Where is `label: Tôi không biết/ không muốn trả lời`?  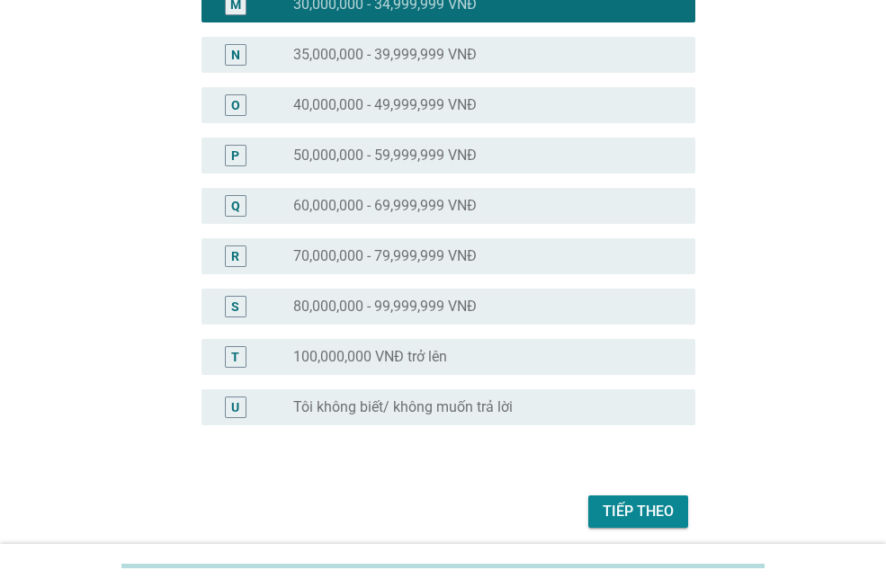
label: Tôi không biết/ không muốn trả lời is located at coordinates (402, 407).